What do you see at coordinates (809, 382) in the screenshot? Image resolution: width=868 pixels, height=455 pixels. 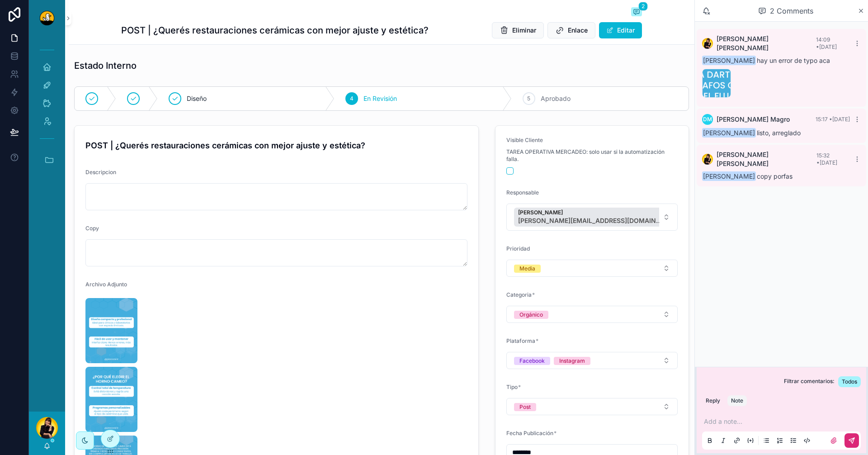 I see `span: Filtrar comentarios:` at bounding box center [809, 382].